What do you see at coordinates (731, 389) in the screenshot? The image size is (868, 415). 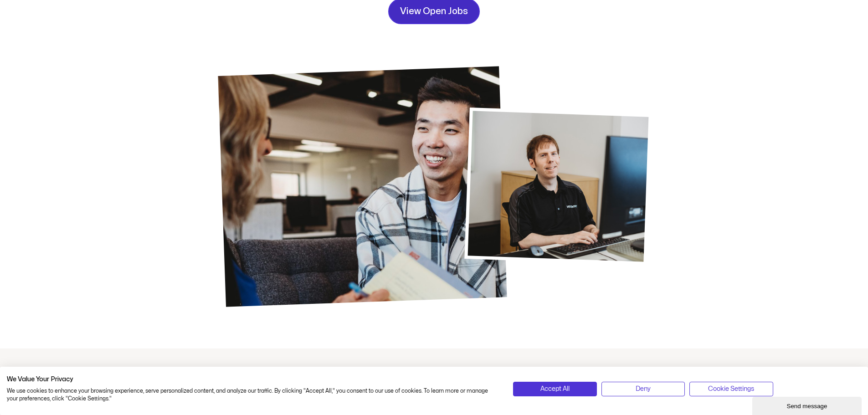 I see `span: Cookie Settings` at bounding box center [731, 389].